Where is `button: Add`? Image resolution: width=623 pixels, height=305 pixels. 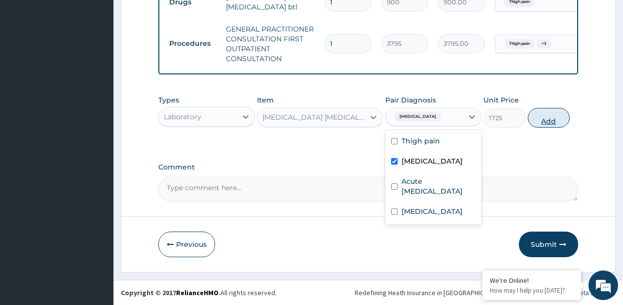
button: Add is located at coordinates (548, 118).